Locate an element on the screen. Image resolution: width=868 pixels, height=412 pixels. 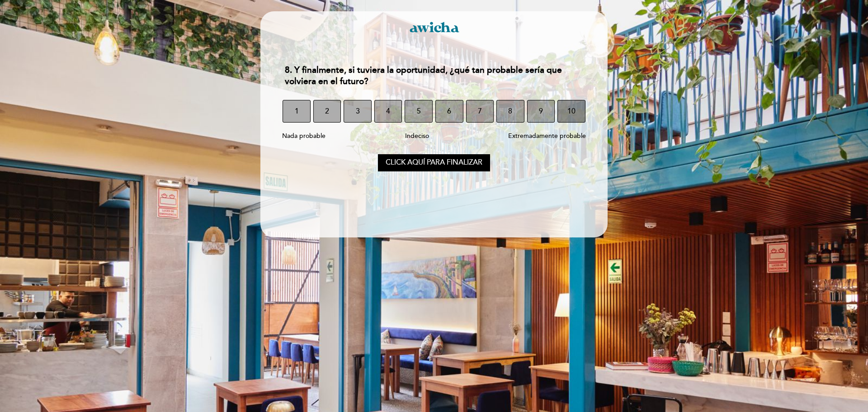
button: 6 is located at coordinates (449, 111).